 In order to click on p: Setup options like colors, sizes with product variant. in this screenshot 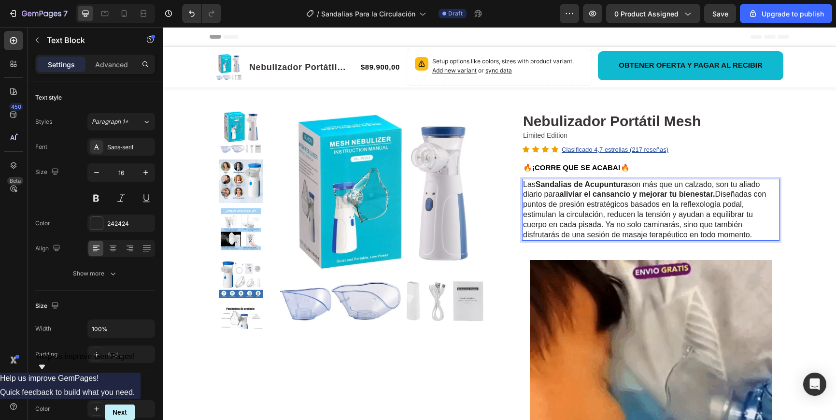, I will do `click(345, 39)`.